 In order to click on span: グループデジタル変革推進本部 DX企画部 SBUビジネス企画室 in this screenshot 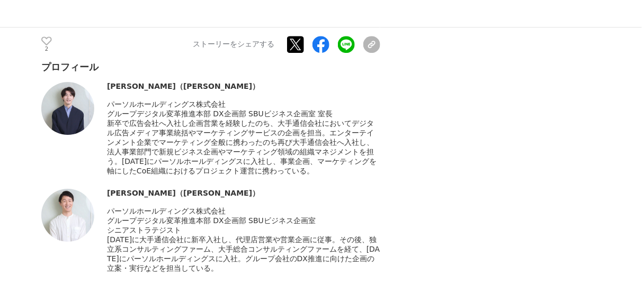, I will do `click(211, 220)`.